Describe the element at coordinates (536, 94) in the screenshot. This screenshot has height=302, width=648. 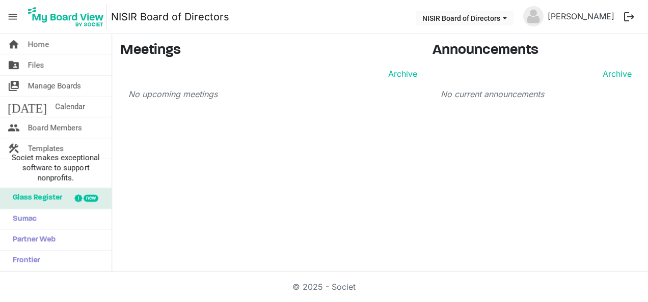
I see `p: No current announcements` at that location.